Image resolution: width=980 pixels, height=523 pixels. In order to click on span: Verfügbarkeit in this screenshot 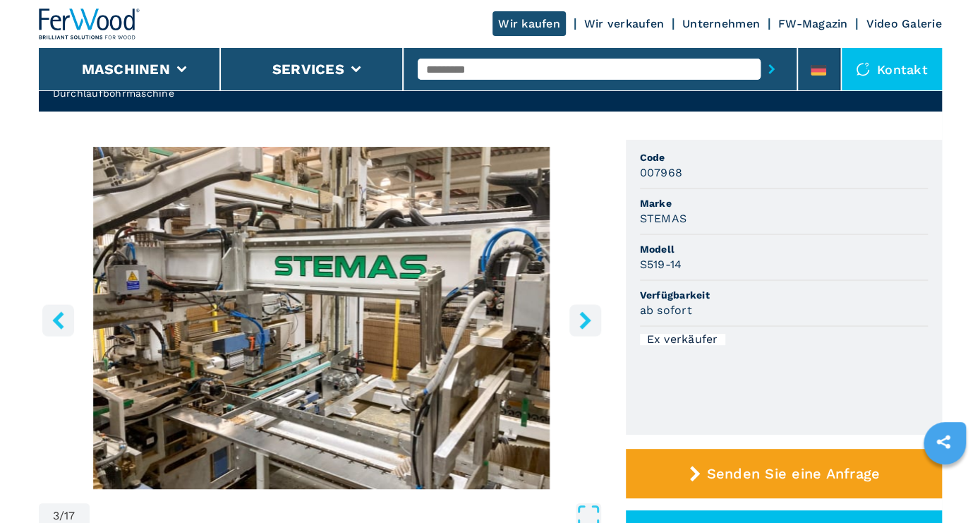, I will do `click(784, 295)`.